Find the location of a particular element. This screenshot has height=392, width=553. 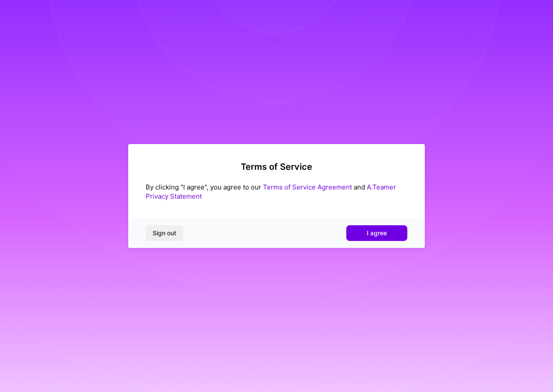

span: I agree is located at coordinates (377, 233).